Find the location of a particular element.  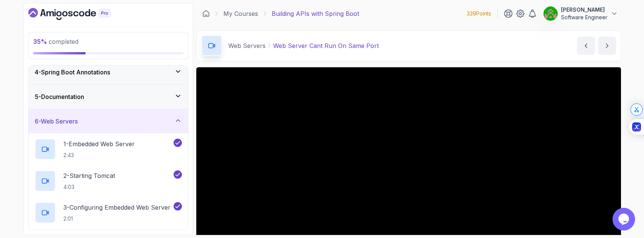

img: user profile image is located at coordinates (551, 14).